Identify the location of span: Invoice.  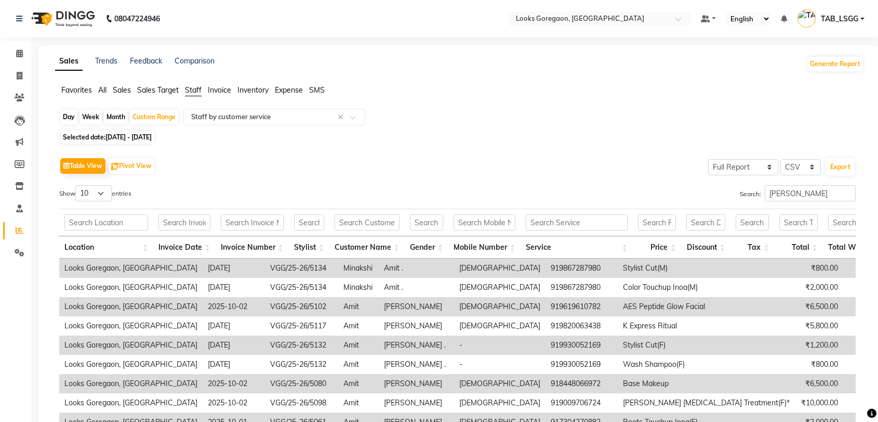
(219, 90).